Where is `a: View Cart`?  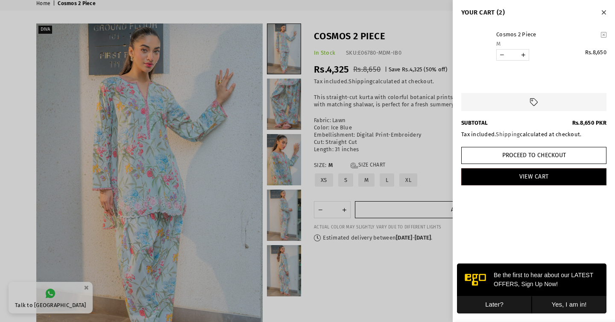
a: View Cart is located at coordinates (534, 177).